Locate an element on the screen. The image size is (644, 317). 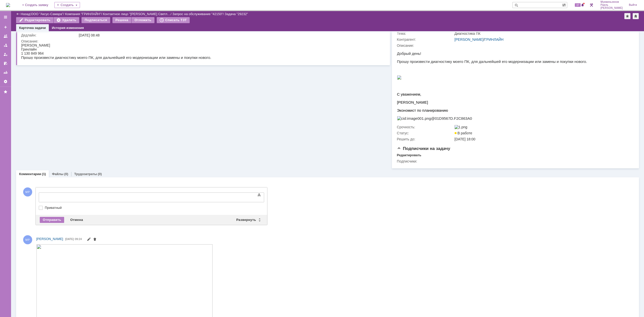
span: В работе is located at coordinates (463, 133).